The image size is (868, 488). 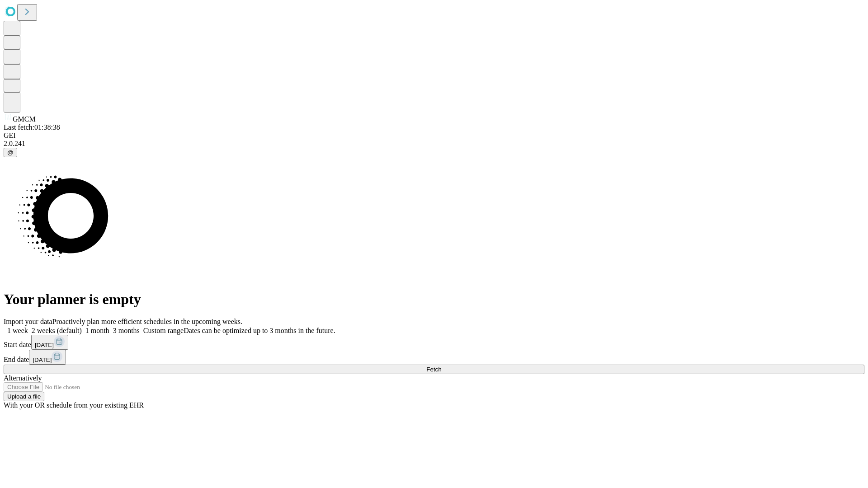 What do you see at coordinates (18, 331) in the screenshot?
I see `span: 1 week` at bounding box center [18, 331].